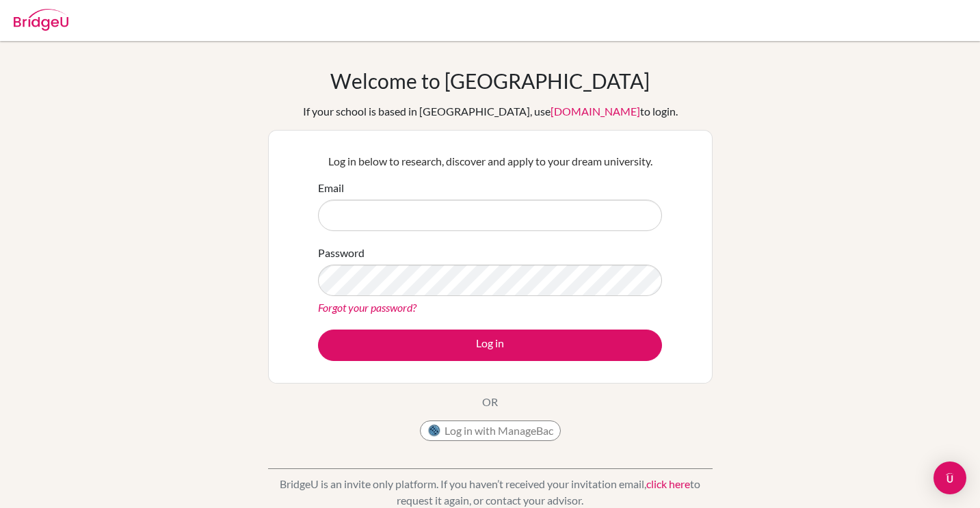 This screenshot has width=980, height=508. Describe the element at coordinates (41, 20) in the screenshot. I see `img: Bridge-U` at that location.